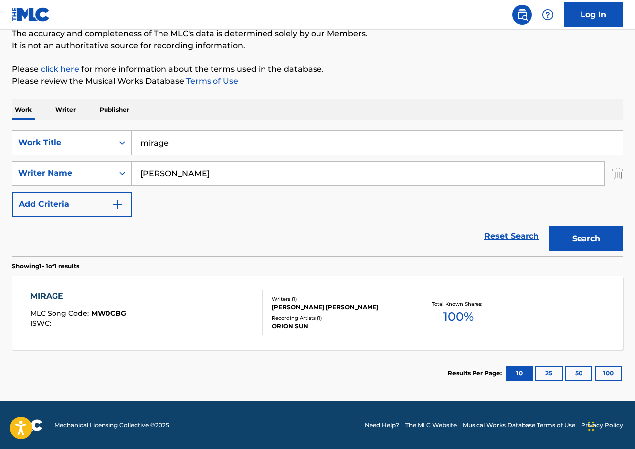 This screenshot has width=635, height=449. Describe the element at coordinates (118, 204) in the screenshot. I see `img: 9d2ae6d4665cec9f34b9.svg` at that location.